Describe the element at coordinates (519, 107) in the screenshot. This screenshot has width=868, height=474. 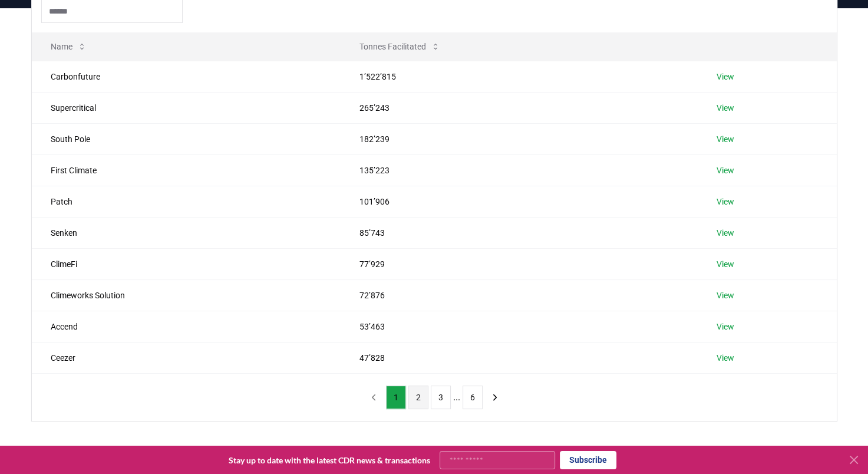
I see `td: 265’243` at that location.